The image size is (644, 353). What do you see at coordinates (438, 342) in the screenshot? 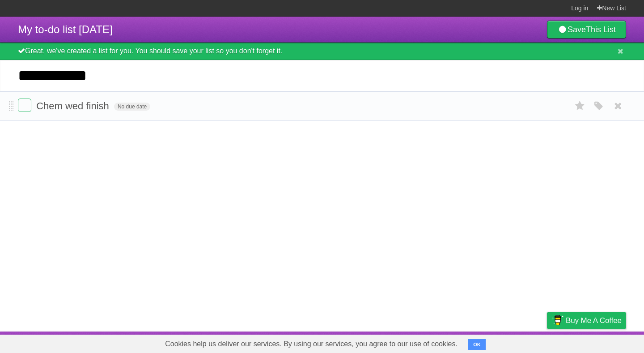
I see `a: About` at bounding box center [438, 342].